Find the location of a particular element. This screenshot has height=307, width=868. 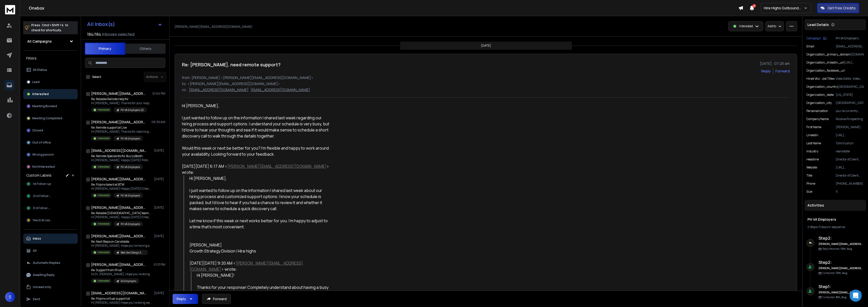

p: Contacted is located at coordinates (834, 297).